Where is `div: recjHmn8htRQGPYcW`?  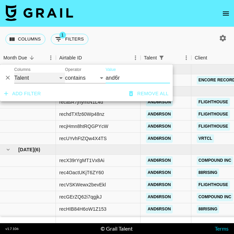 div: recjHmn8htRQGPYcW is located at coordinates (84, 127).